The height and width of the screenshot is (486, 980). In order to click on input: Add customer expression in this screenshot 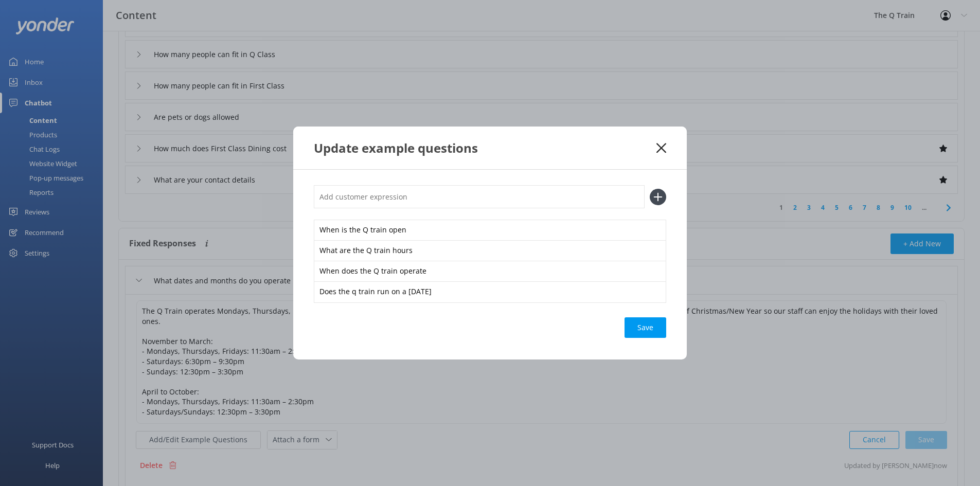, I will do `click(479, 196)`.